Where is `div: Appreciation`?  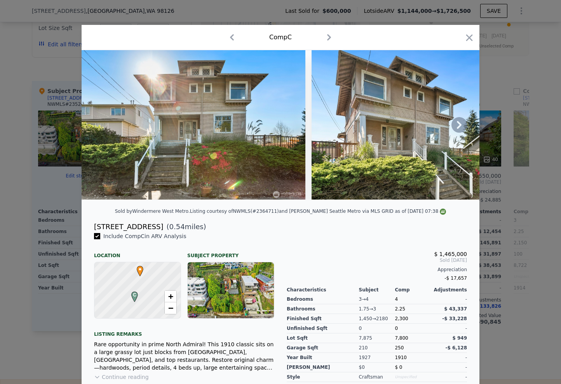 div: Appreciation is located at coordinates (377, 269).